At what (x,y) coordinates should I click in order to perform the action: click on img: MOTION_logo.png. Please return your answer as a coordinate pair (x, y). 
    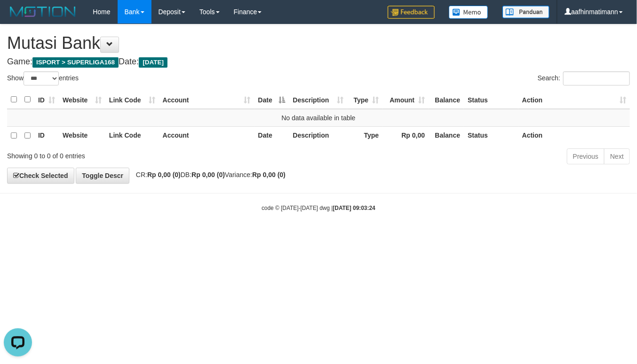
    Looking at the image, I should click on (43, 12).